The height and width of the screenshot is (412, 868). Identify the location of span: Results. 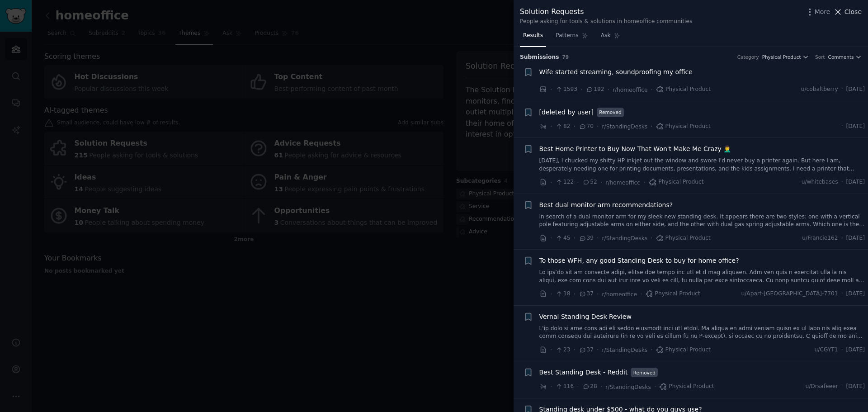
(533, 36).